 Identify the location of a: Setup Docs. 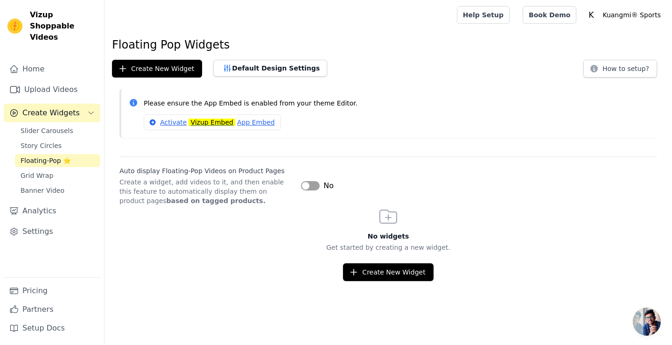
(52, 328).